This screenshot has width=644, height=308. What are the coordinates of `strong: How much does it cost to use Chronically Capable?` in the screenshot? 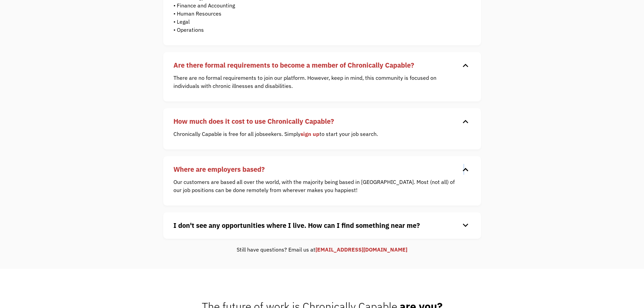 It's located at (254, 121).